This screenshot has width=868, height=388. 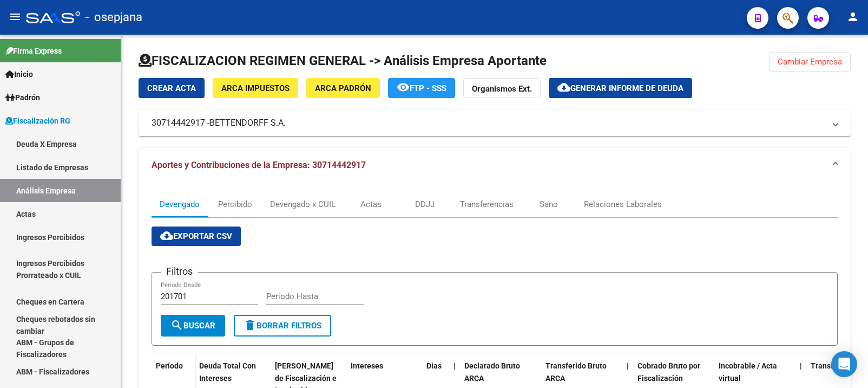 I want to click on span: Buscar, so click(x=193, y=325).